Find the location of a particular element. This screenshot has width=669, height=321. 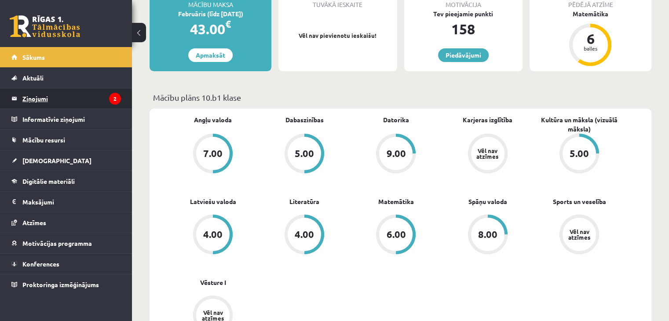

span: Digitālie materiāli is located at coordinates (48, 181).